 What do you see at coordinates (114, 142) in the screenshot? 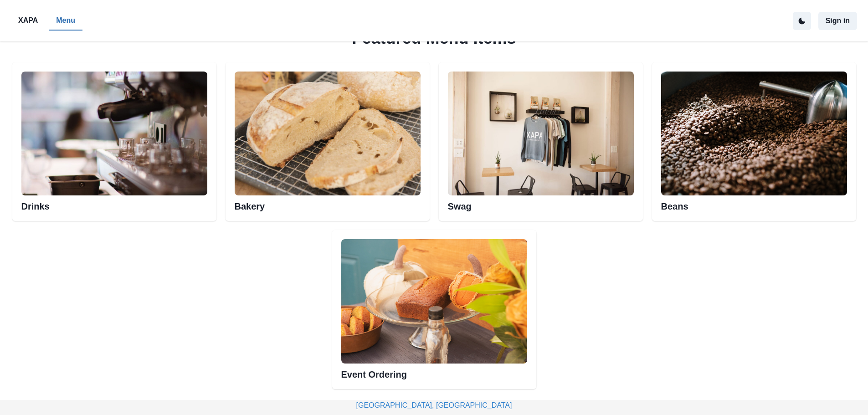
I see `div: Esspresso machineDrinks` at bounding box center [114, 142].